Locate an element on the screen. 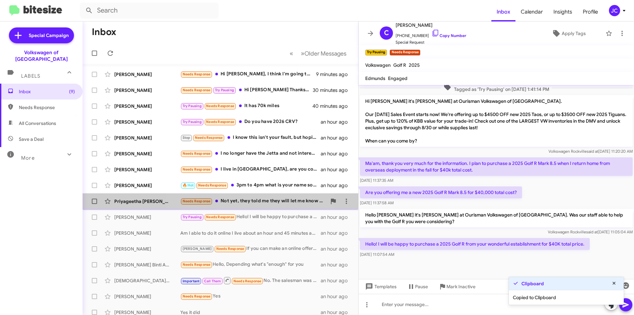  div: JC is located at coordinates (615, 11).